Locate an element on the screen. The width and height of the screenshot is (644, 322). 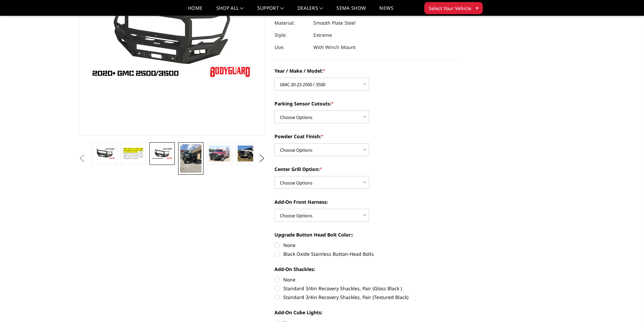
div: Chat Widget is located at coordinates (627, 305).